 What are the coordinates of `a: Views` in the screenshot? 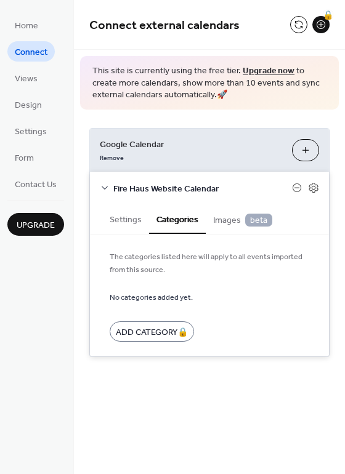 It's located at (26, 78).